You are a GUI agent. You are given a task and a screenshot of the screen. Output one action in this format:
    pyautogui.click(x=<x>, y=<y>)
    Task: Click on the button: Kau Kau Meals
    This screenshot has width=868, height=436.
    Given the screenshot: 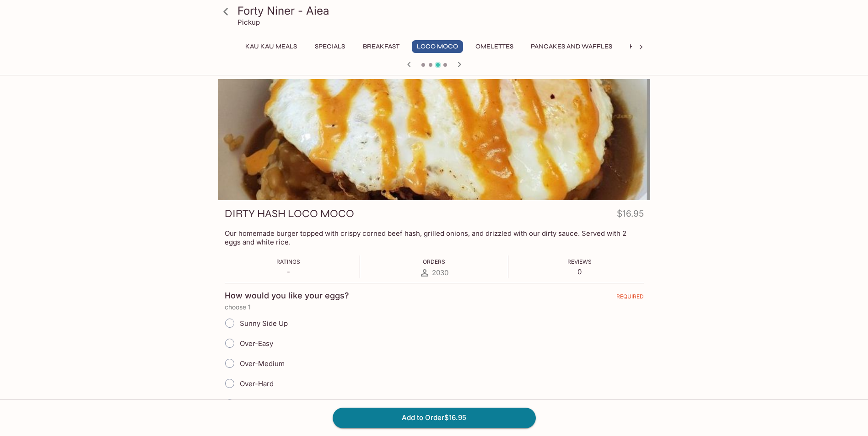 What is the action you would take?
    pyautogui.click(x=271, y=47)
    